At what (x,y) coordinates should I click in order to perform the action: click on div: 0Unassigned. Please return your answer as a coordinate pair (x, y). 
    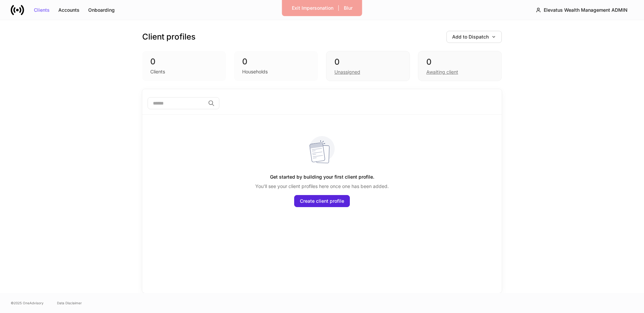
    Looking at the image, I should click on (368, 66).